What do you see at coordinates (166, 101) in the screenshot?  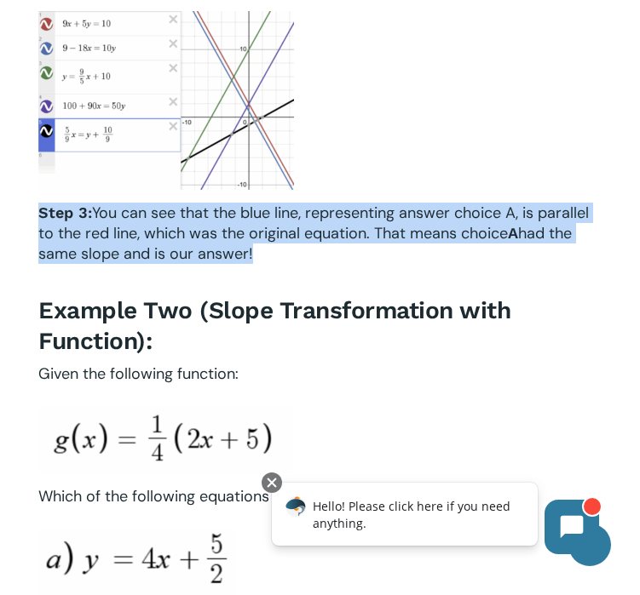 I see `img: The four answer choice options graphed in the Desmos graphing calculator alongside the original` at bounding box center [166, 101].